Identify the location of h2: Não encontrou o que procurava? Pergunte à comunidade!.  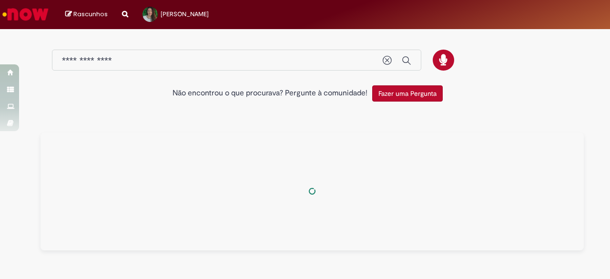
(270, 93).